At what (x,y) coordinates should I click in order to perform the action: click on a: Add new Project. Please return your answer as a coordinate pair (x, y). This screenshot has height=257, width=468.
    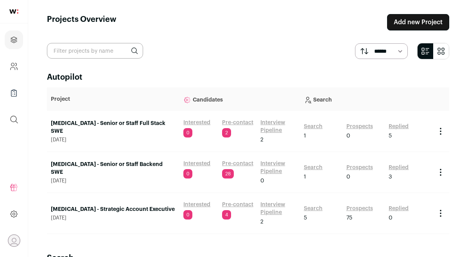
    Looking at the image, I should click on (418, 22).